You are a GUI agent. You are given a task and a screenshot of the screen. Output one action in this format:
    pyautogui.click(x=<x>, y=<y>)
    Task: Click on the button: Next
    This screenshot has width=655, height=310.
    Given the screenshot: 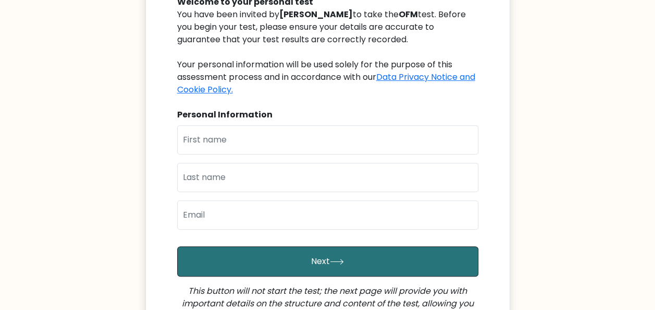 What is the action you would take?
    pyautogui.click(x=328, y=261)
    